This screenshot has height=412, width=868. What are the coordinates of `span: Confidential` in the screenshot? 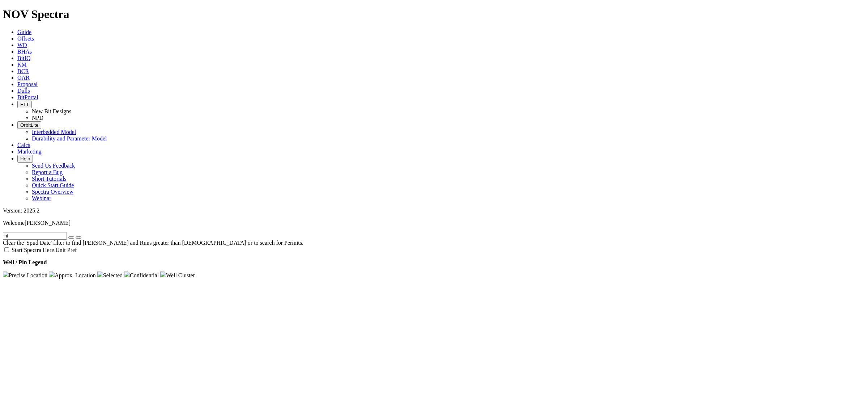 It's located at (142, 275).